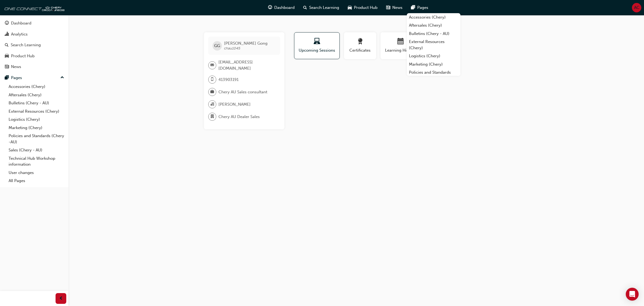 The image size is (644, 306). I want to click on span: up-icon, so click(62, 78).